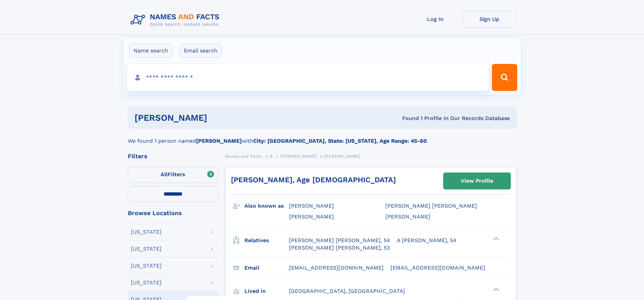 Image resolution: width=644 pixels, height=300 pixels. What do you see at coordinates (407, 118) in the screenshot?
I see `div: Found 1 Profile In Our Records Database` at bounding box center [407, 118].